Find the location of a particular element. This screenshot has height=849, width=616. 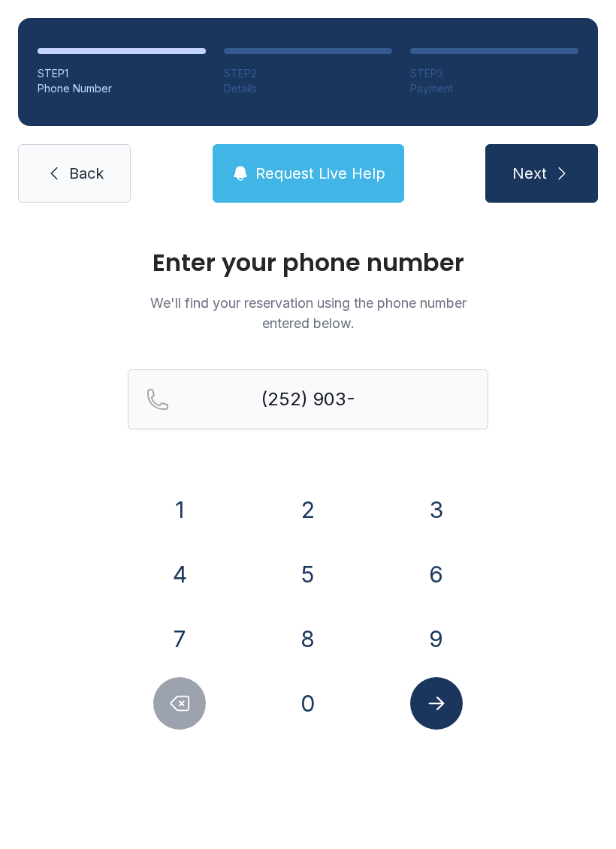

span: Request Live Help is located at coordinates (320, 173).